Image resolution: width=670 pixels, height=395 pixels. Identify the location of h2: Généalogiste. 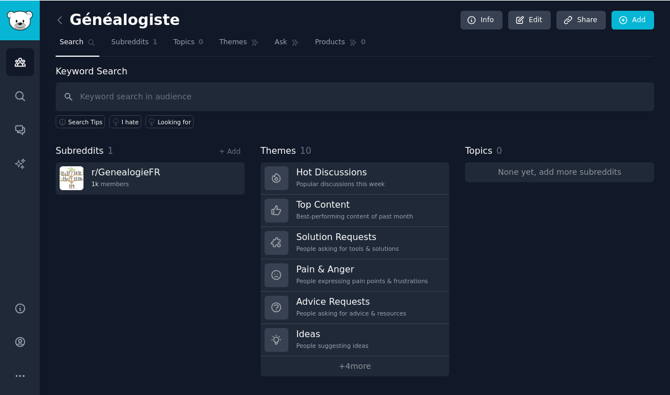
(118, 20).